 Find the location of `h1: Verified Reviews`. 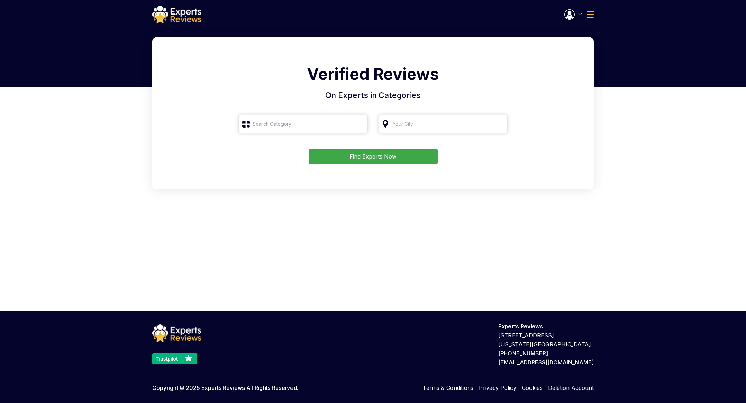

h1: Verified Reviews is located at coordinates (373, 76).